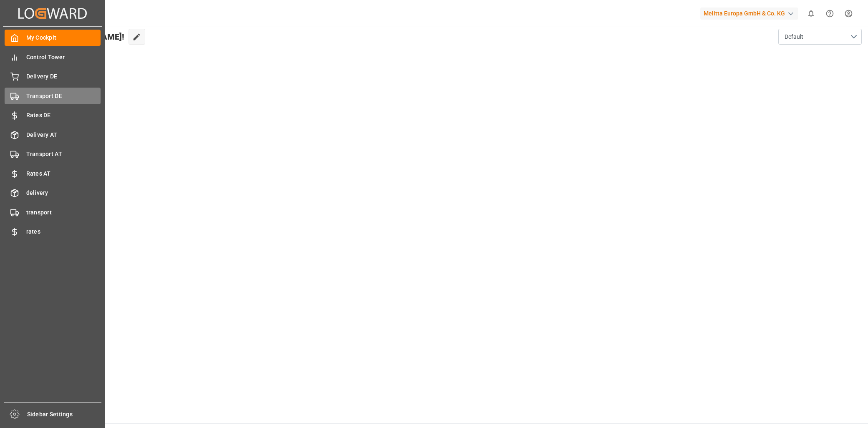 The width and height of the screenshot is (868, 428). I want to click on span: Transport DE, so click(63, 96).